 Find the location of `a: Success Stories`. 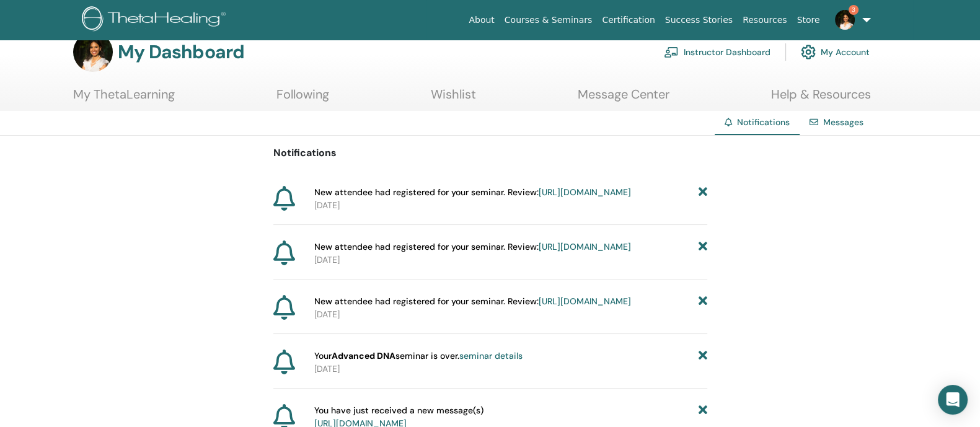

a: Success Stories is located at coordinates (698, 20).